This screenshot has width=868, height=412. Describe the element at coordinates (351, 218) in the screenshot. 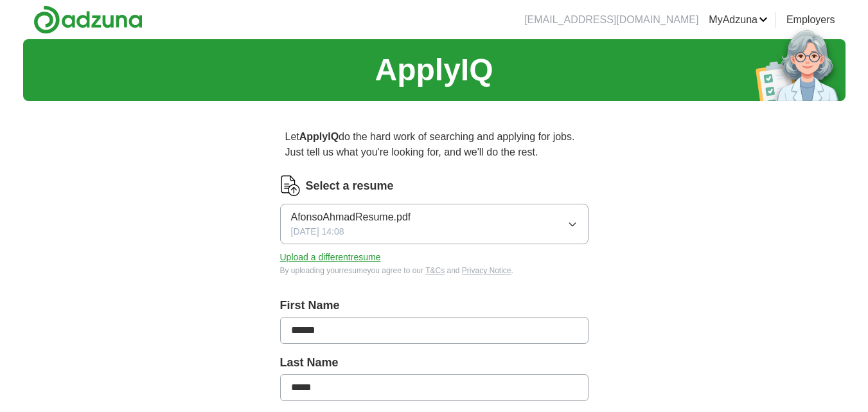

I see `span: AfonsoAhmadResume.pdf` at that location.